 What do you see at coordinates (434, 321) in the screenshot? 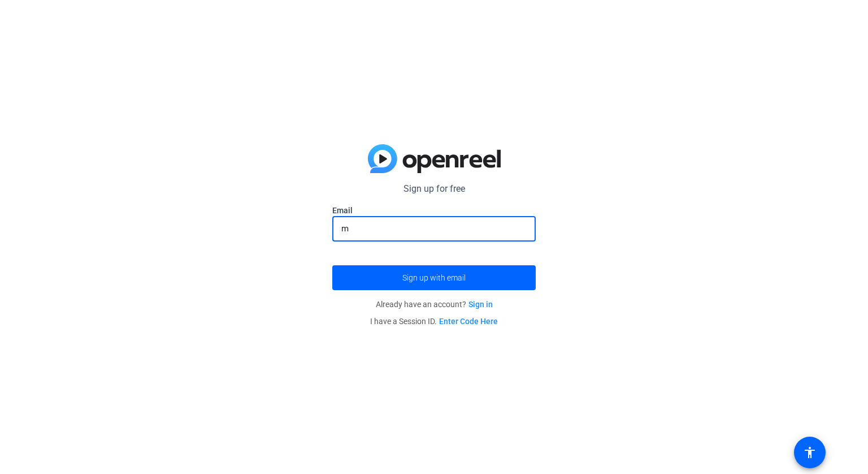
I see `span: I have a Session ID.` at bounding box center [434, 321].